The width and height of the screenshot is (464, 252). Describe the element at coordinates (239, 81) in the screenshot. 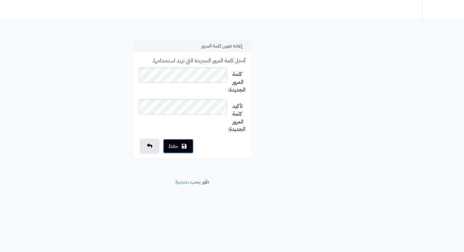

I see `label: كلمة المرور الجديدة:` at that location.